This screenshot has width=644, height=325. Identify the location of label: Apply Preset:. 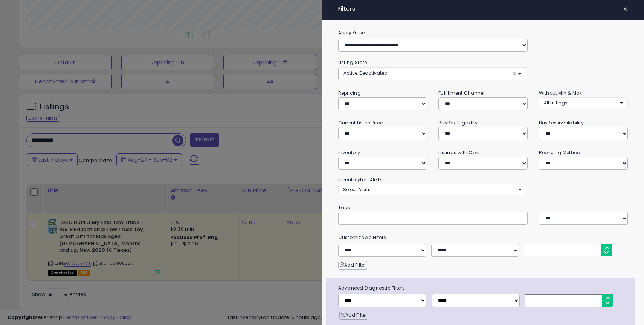
(483, 33).